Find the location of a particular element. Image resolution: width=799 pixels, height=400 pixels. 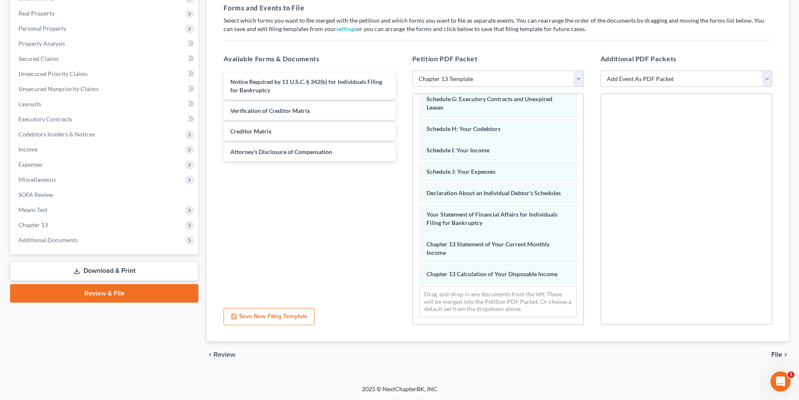

div: Drag-and-drop in any documents from the left. These will be merged into the Petition PDF Packet. ... is located at coordinates (498, 301).